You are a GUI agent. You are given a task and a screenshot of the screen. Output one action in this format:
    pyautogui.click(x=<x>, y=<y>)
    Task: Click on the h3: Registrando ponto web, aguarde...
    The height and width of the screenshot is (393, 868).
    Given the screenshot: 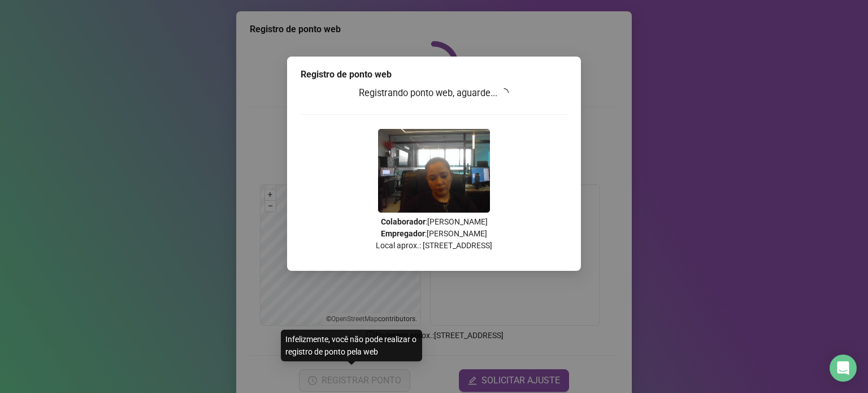 What is the action you would take?
    pyautogui.click(x=434, y=93)
    